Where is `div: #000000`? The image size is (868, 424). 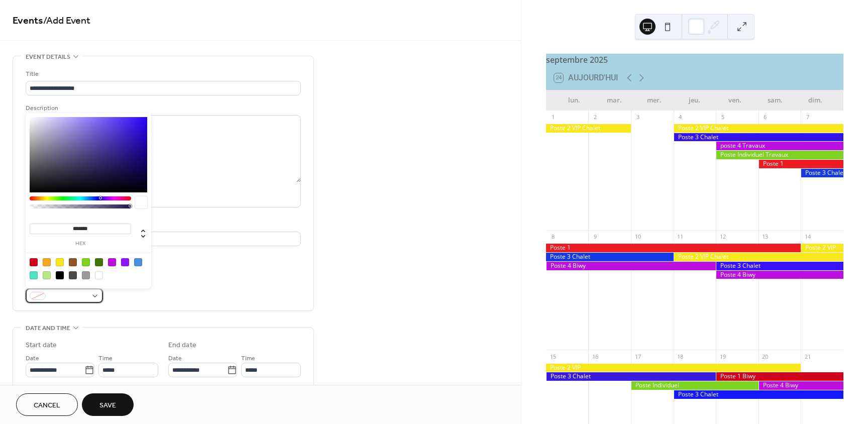 div: #000000 is located at coordinates (60, 276).